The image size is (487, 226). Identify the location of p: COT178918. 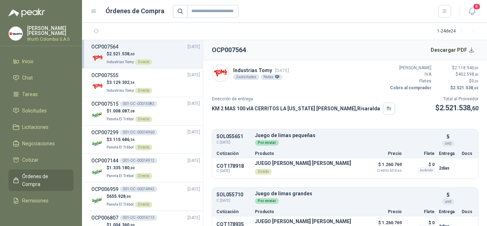
(233, 166).